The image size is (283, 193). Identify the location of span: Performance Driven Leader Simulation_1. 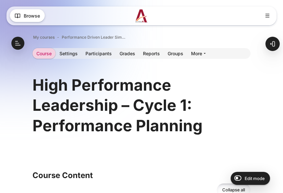
(94, 37).